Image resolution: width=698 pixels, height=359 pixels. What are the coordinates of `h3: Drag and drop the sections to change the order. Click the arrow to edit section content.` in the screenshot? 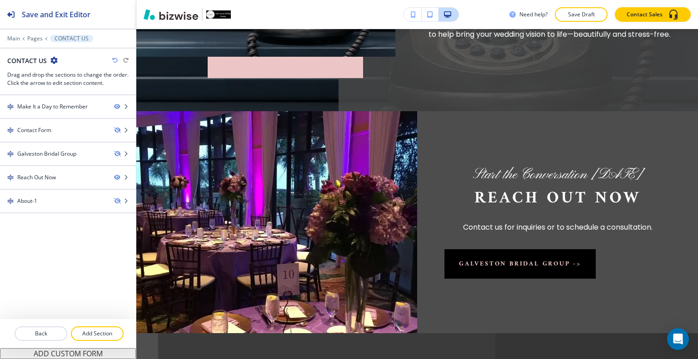 It's located at (68, 79).